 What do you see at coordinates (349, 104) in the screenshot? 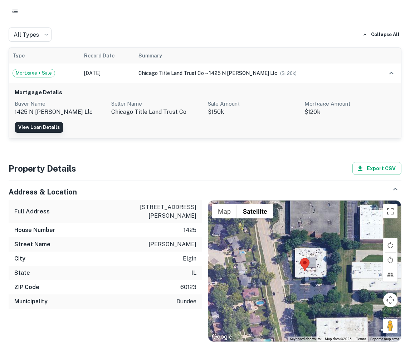
I see `p: Mortgage Amount` at bounding box center [349, 104].